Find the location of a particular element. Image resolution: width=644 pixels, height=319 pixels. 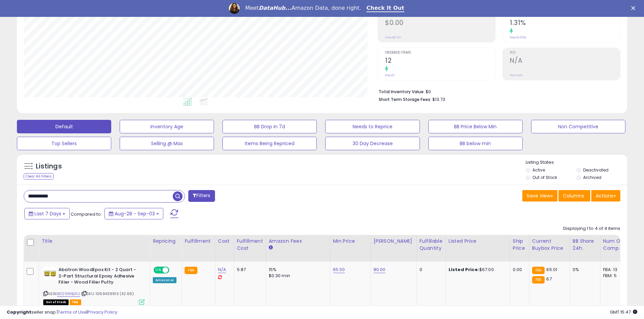

div: Fulfillment Cost is located at coordinates (250, 245).